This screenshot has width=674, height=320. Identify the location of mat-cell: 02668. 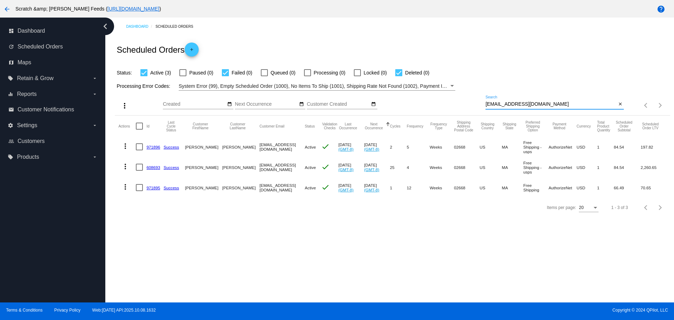
(467, 147).